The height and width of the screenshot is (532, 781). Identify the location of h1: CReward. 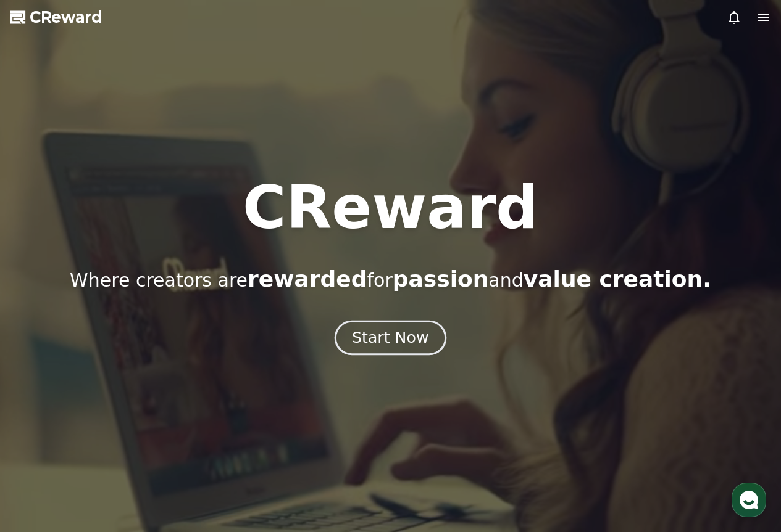
(390, 208).